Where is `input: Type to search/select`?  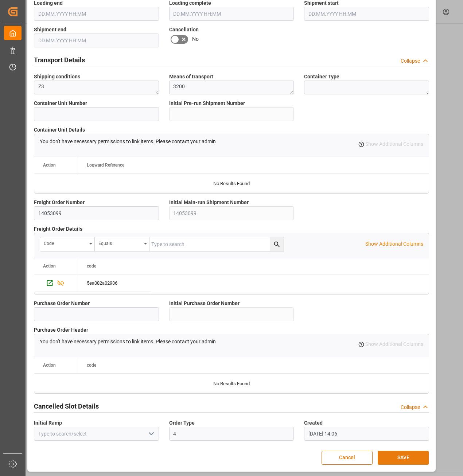
input: Type to search/select is located at coordinates (97, 434).